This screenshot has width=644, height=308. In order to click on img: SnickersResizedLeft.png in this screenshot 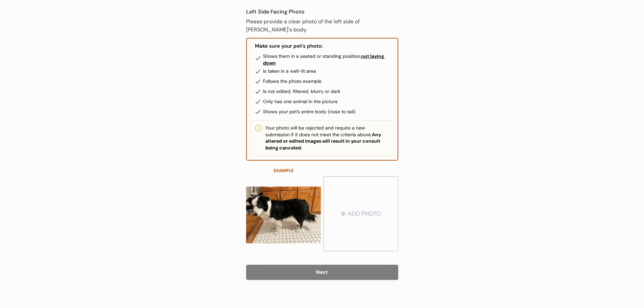, I will do `click(283, 214)`.